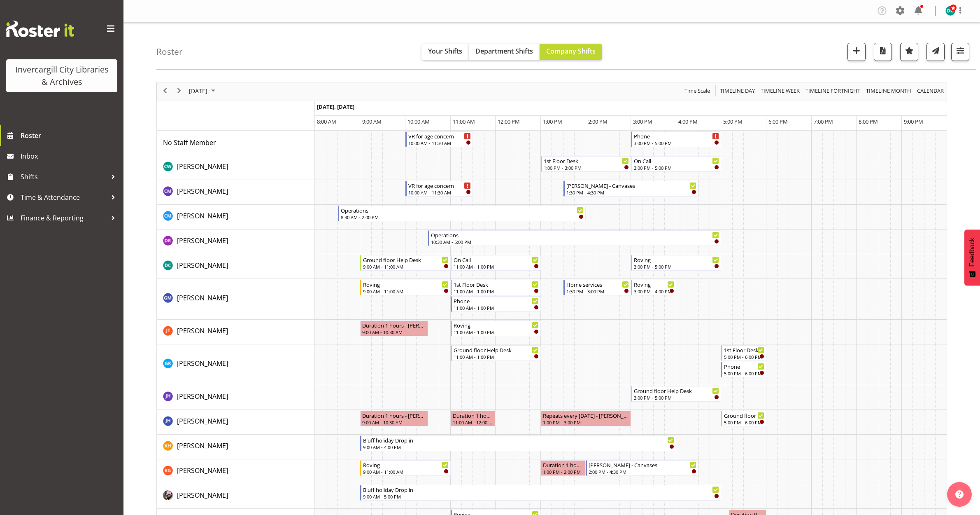  Describe the element at coordinates (868, 122) in the screenshot. I see `span: 8:00 PM` at that location.